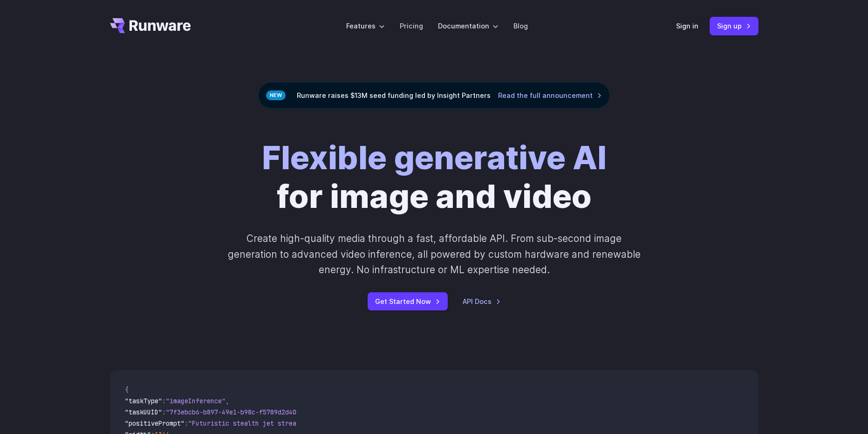  Describe the element at coordinates (468, 25) in the screenshot. I see `label: Documentation` at that location.